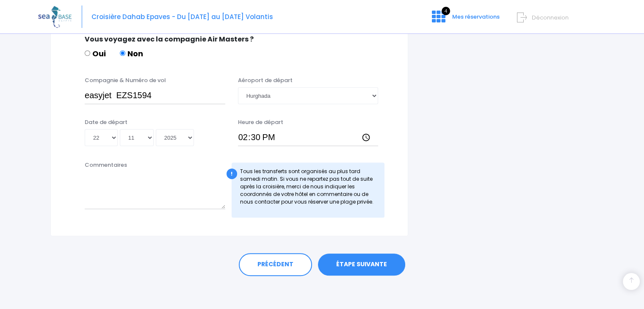  What do you see at coordinates (465, 20) in the screenshot?
I see `a: 4 Mes réservations` at bounding box center [465, 20].